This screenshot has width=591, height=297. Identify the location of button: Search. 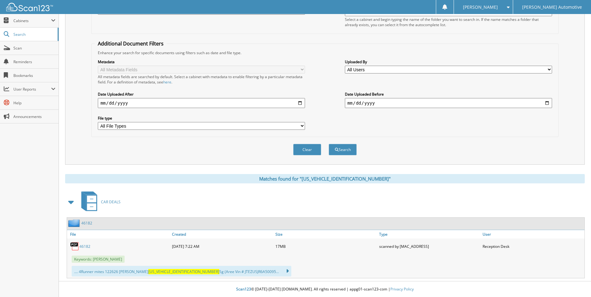
(343, 150).